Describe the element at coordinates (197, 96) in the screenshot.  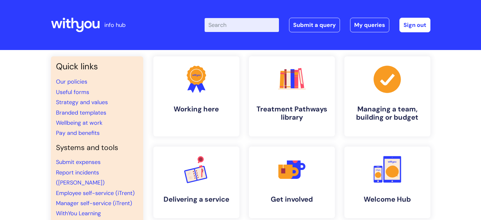
I see `a: Working here` at that location.